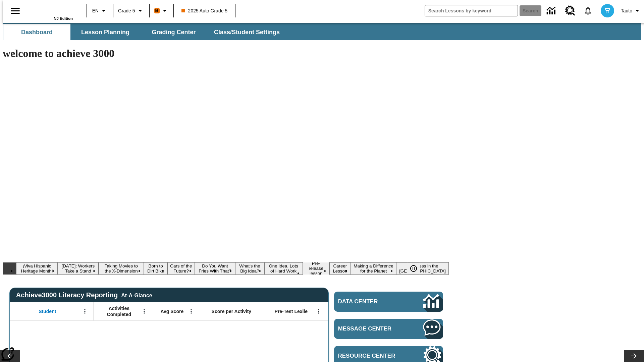  Describe the element at coordinates (215, 268) in the screenshot. I see `button: Slide 6 Do You Want Fries With That?` at that location.